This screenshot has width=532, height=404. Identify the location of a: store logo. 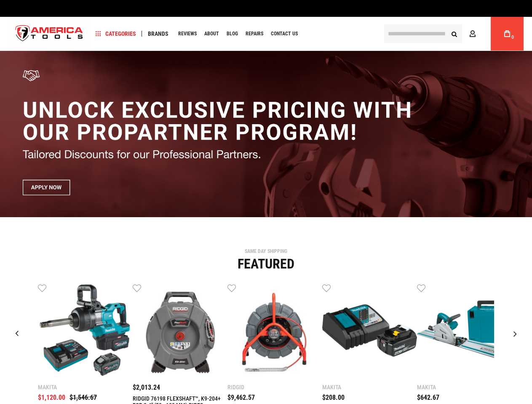
(49, 33).